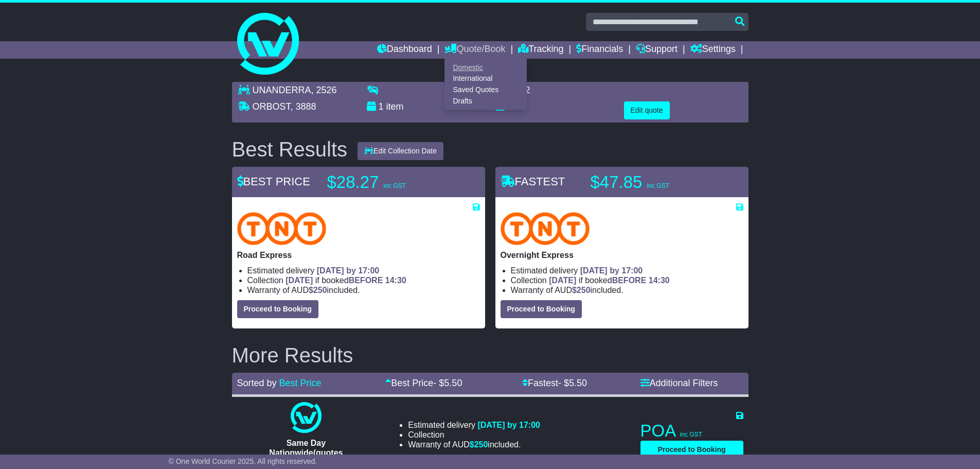 This screenshot has height=469, width=980. I want to click on span: ORBOST, so click(271, 106).